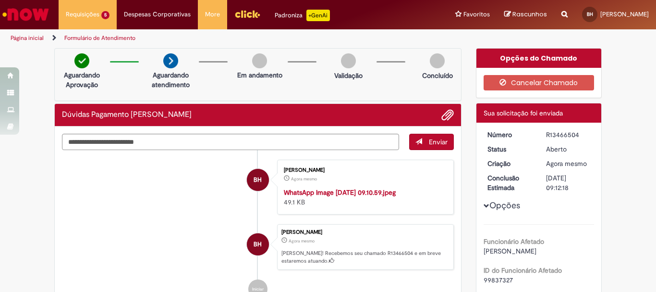  What do you see at coordinates (510, 163) in the screenshot?
I see `dt: Criação` at bounding box center [510, 163].